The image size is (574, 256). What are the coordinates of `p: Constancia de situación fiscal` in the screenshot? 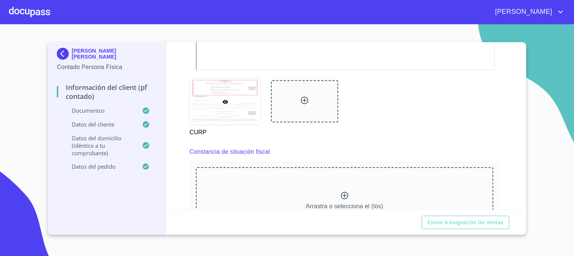 It's located at (229, 152).